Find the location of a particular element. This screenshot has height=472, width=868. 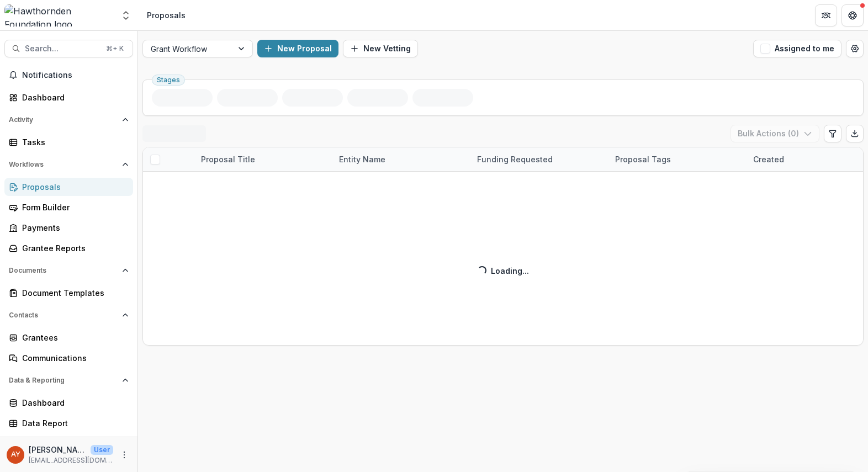

span: Activity is located at coordinates (63, 120).